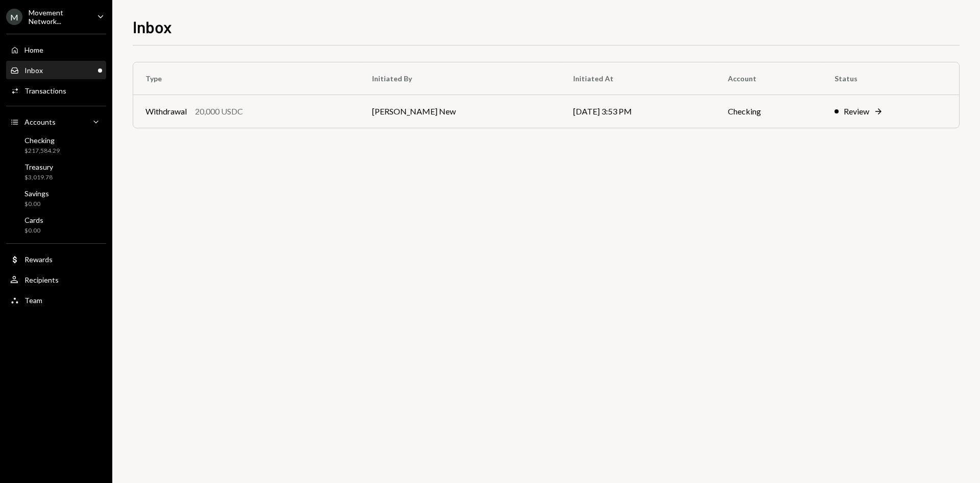  I want to click on div: Transactions, so click(46, 91).